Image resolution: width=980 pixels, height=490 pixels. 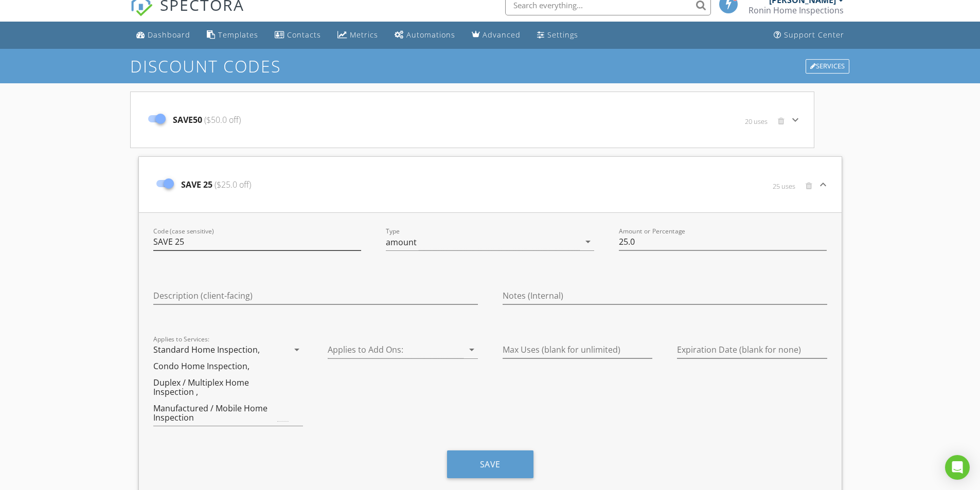 What do you see at coordinates (231, 185) in the screenshot?
I see `span: ($25.0 off)` at bounding box center [231, 185].